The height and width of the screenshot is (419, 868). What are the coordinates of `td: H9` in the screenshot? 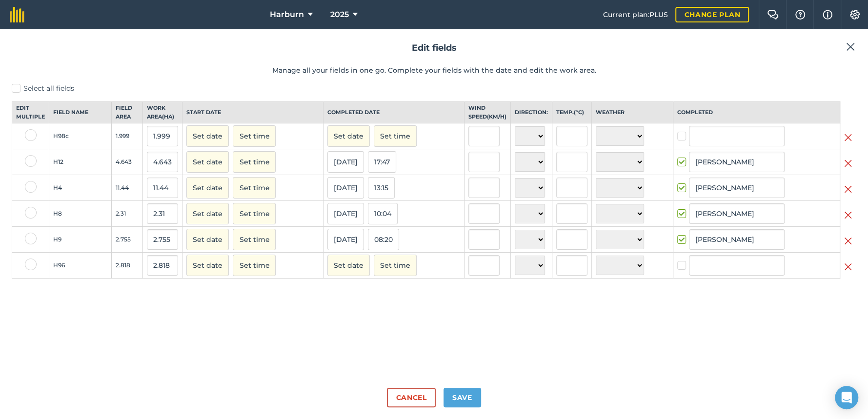 It's located at (81, 240).